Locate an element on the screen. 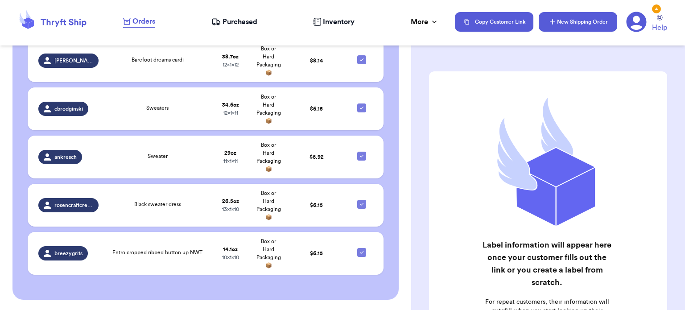  strong: 29 oz is located at coordinates (230, 153).